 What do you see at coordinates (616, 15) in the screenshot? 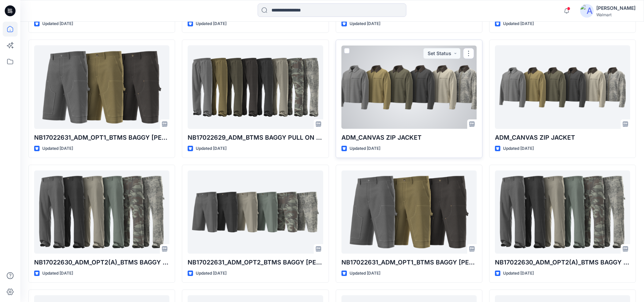
I see `div: Walmart` at bounding box center [616, 15].